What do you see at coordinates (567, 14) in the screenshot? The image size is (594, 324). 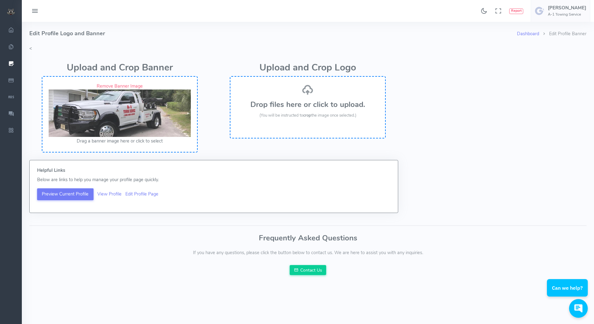 I see `h6: A-1 Towing Service` at bounding box center [567, 14].